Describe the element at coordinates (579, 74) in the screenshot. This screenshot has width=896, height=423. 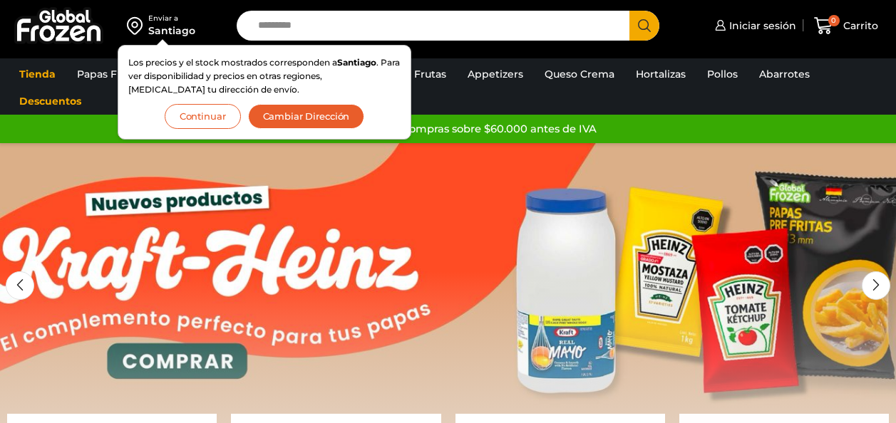
I see `a: Queso Crema` at that location.